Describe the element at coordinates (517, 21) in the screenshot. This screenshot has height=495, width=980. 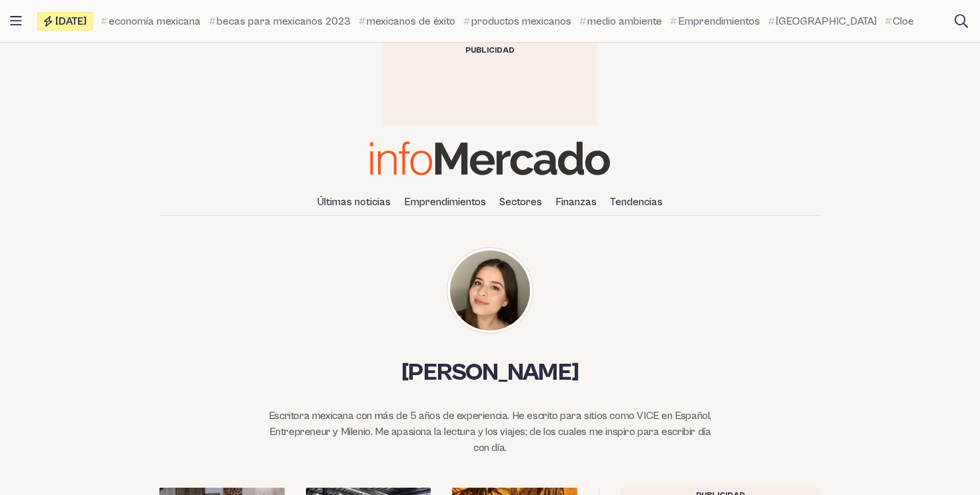
I see `a: productos mexicanos` at that location.